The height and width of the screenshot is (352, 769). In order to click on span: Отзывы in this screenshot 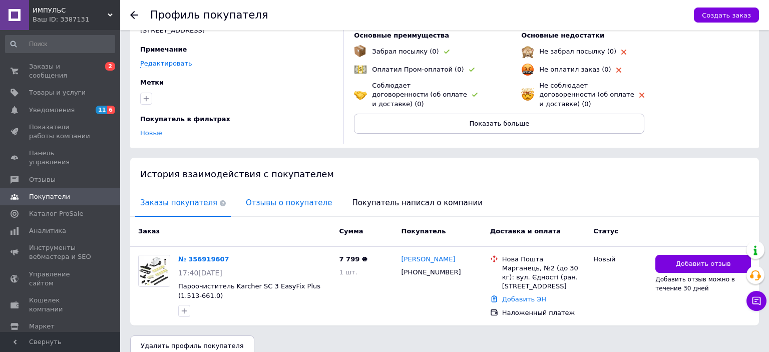, I will do `click(42, 180)`.